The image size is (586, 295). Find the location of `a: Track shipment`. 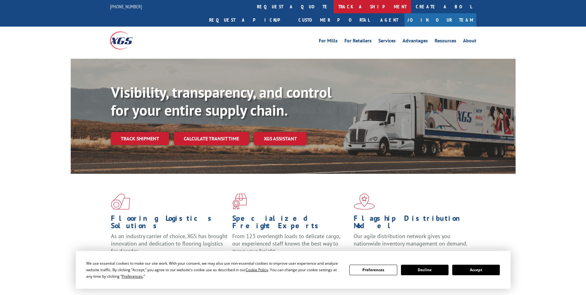

a: Track shipment is located at coordinates (140, 138).